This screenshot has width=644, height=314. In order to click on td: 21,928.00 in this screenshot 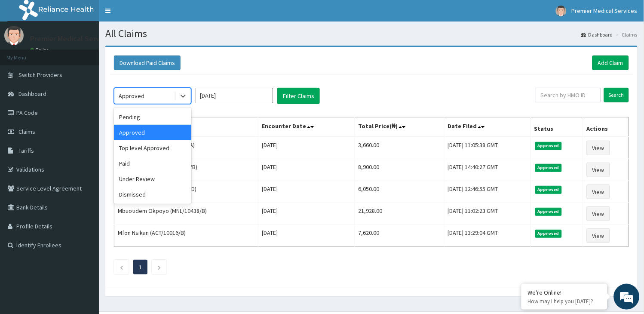, I will do `click(399, 214)`.